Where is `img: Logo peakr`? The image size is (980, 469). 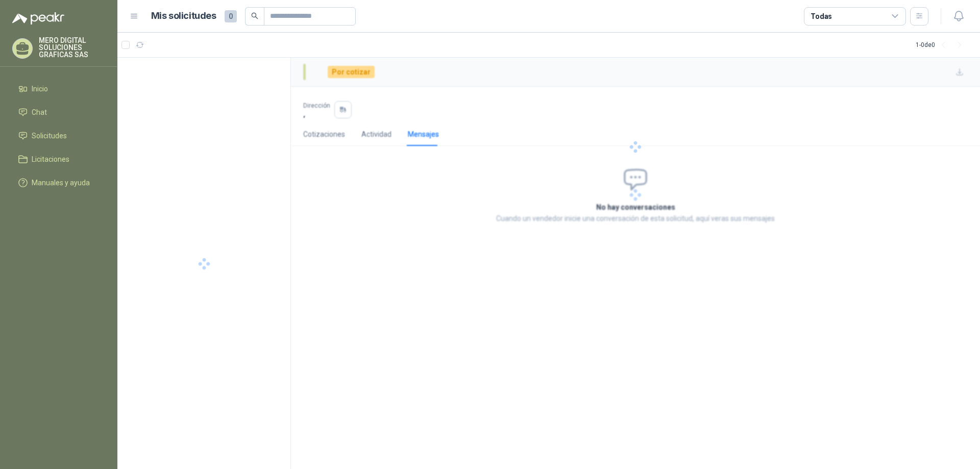
img: Logo peakr is located at coordinates (38, 18).